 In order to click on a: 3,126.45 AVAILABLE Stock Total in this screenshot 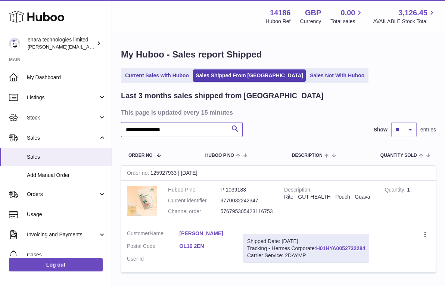, I will do `click(404, 16)`.